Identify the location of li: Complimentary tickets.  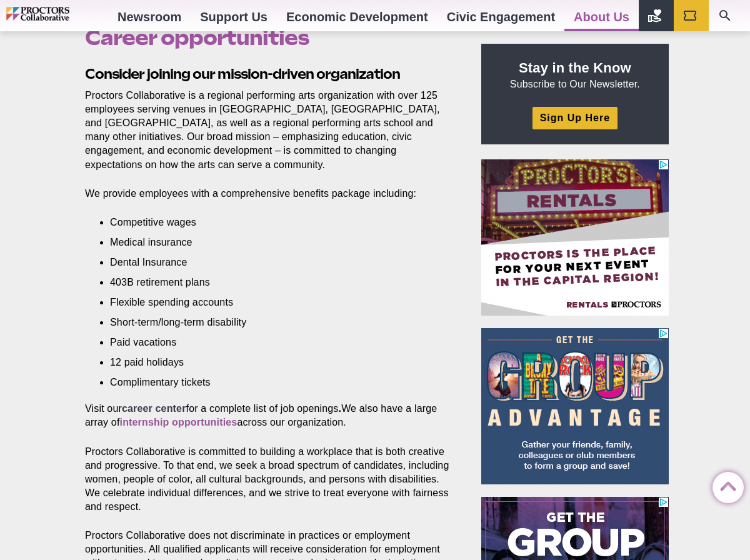
(272, 382).